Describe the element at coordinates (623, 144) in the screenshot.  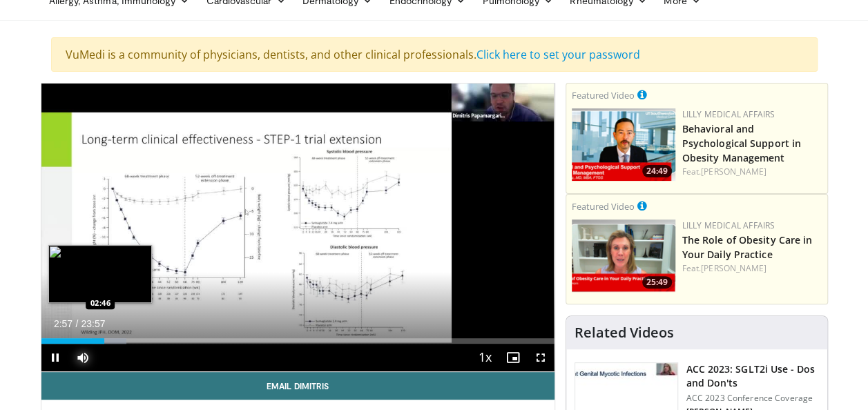
I see `a: 24:49` at that location.